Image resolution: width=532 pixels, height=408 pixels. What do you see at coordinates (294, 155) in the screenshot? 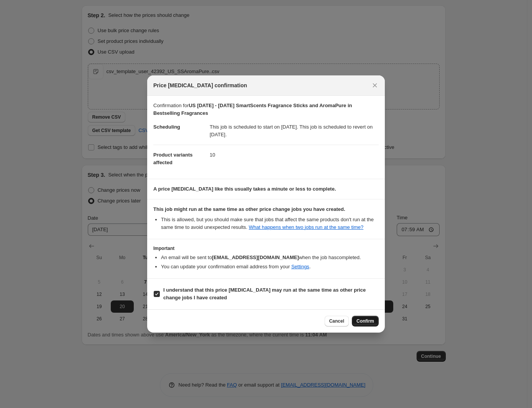
I see `dd: 10` at bounding box center [294, 155].